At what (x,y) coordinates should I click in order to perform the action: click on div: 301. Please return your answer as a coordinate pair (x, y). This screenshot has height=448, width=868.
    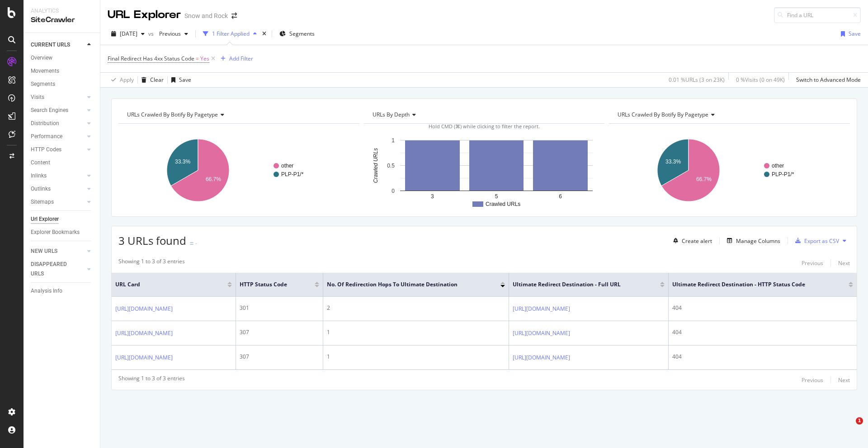
    Looking at the image, I should click on (280, 308).